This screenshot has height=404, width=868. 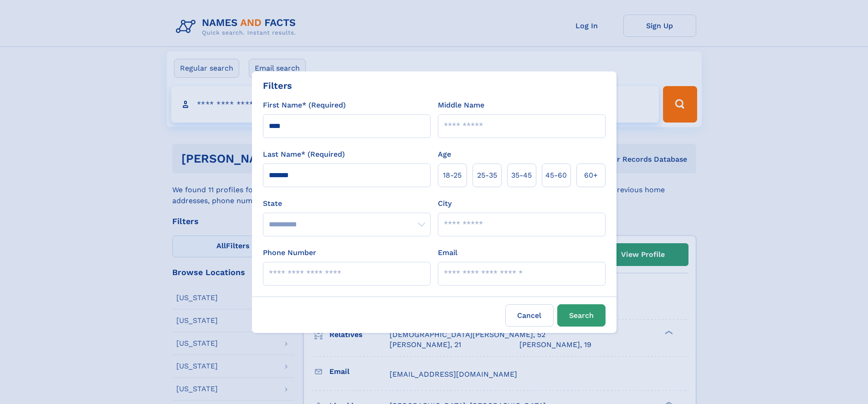 I want to click on label: Phone Number, so click(x=289, y=253).